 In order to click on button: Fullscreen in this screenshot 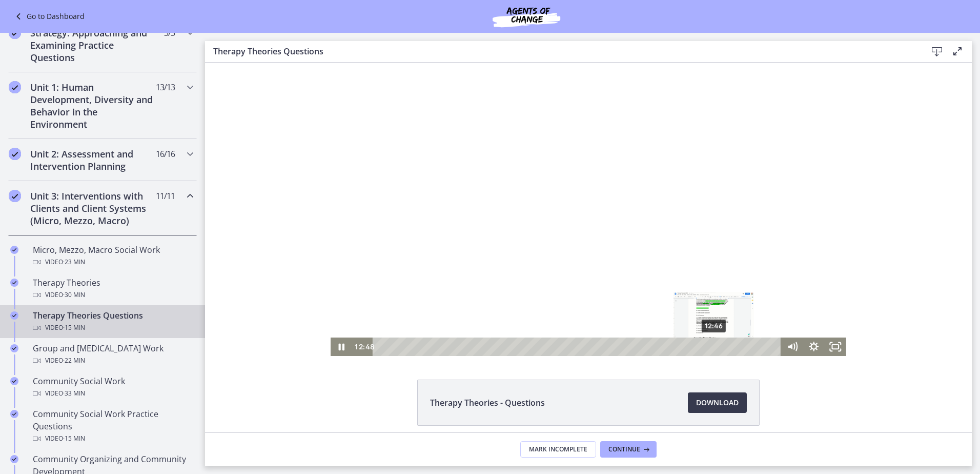, I will do `click(630, 284)`.